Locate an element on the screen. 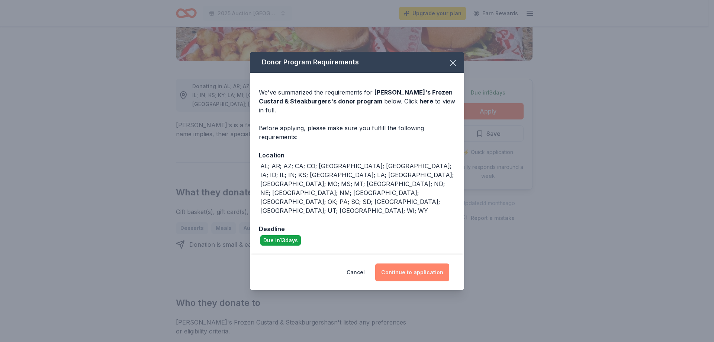 This screenshot has height=342, width=714. div: Deadline is located at coordinates (357, 229).